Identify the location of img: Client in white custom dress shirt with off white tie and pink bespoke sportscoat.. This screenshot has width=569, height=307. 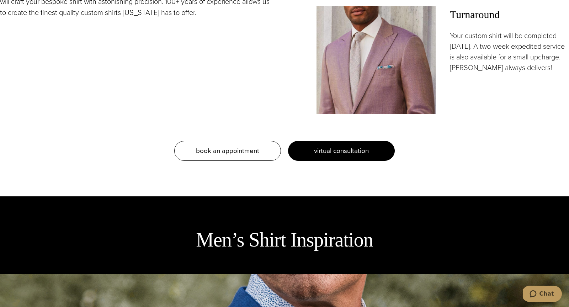
(376, 60).